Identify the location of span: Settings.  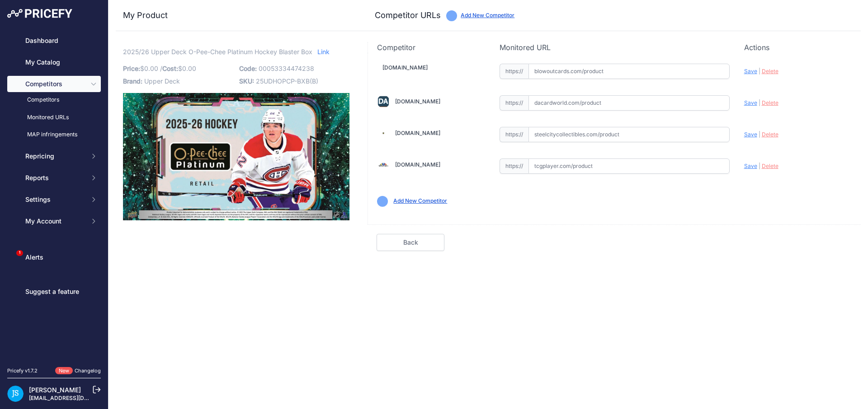
(55, 200).